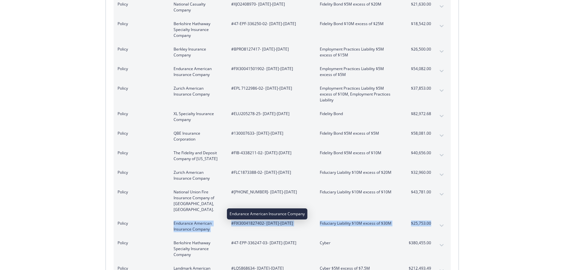 This screenshot has width=564, height=270. I want to click on span: Fidelity Bond, so click(358, 114).